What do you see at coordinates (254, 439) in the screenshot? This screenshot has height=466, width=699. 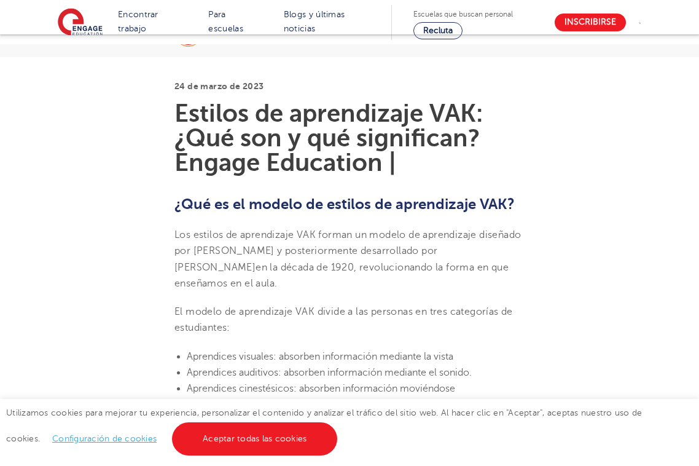 I see `a: Aceptar todas las cookies` at bounding box center [254, 439].